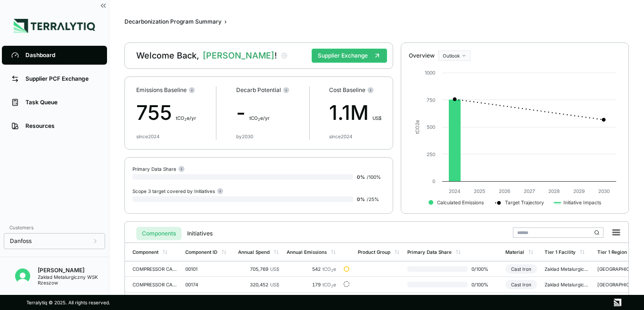 This screenshot has width=644, height=310. Describe the element at coordinates (258, 285) in the screenshot. I see `div: 320,452` at that location.